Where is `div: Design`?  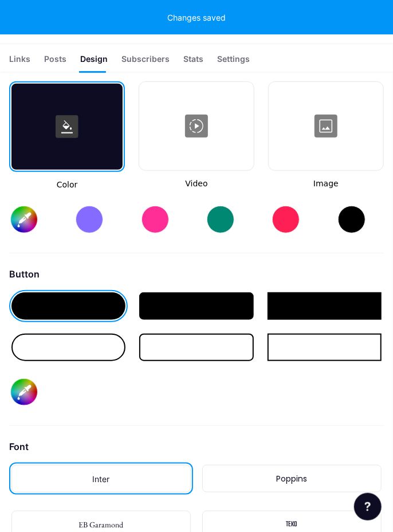 div: Design is located at coordinates (94, 62).